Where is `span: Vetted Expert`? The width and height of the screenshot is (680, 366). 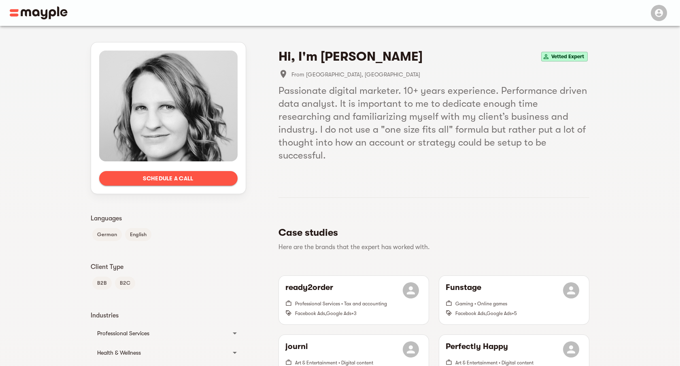 span: Vetted Expert is located at coordinates (567, 57).